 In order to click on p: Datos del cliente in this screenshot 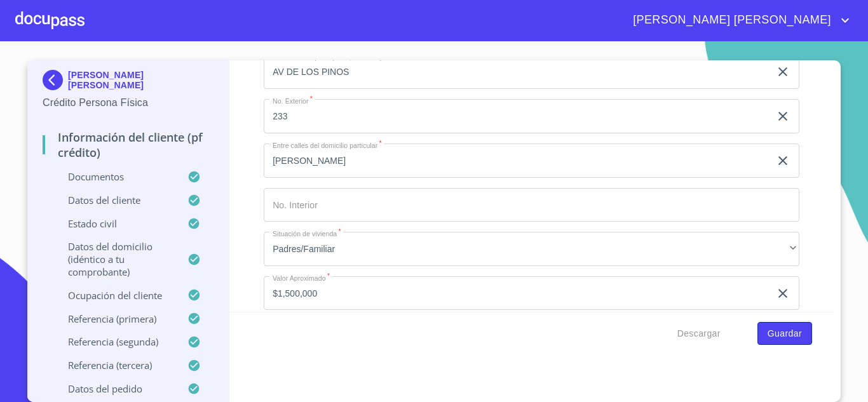, I will do `click(115, 201)`.